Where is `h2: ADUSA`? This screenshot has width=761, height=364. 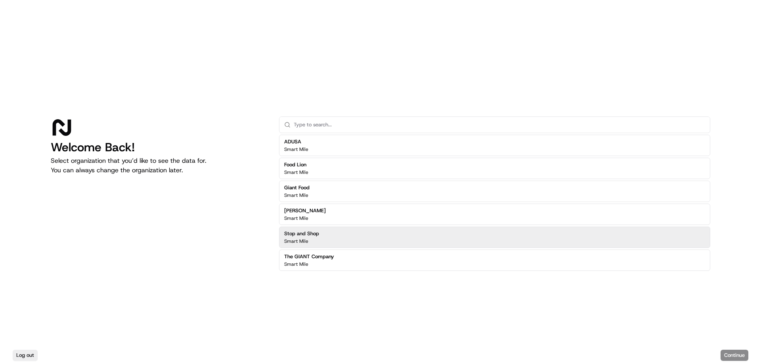
h2: ADUSA is located at coordinates (296, 142).